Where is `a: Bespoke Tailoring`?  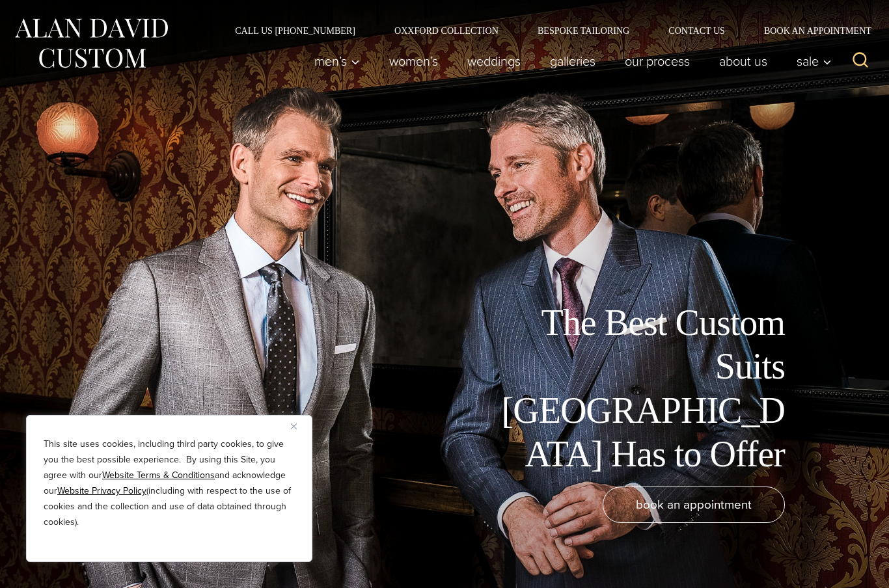 a: Bespoke Tailoring is located at coordinates (583, 30).